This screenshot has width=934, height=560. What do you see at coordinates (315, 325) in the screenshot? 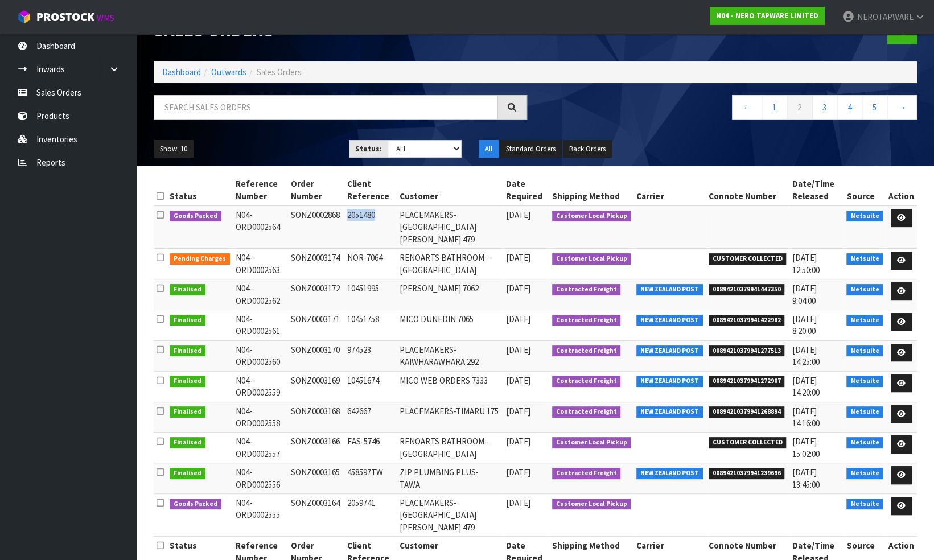
I see `td: SONZ0003171` at bounding box center [315, 325].